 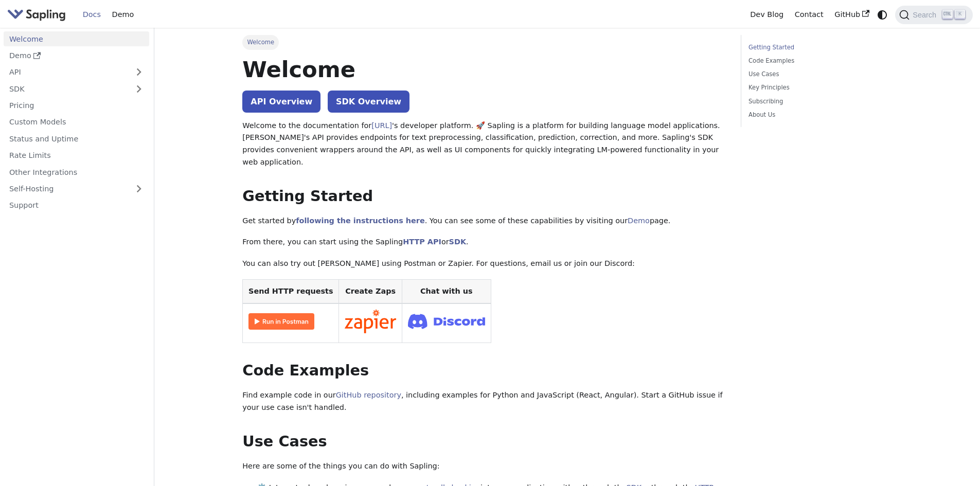 What do you see at coordinates (371, 321) in the screenshot?
I see `img: Connect in Zapier` at bounding box center [371, 321].